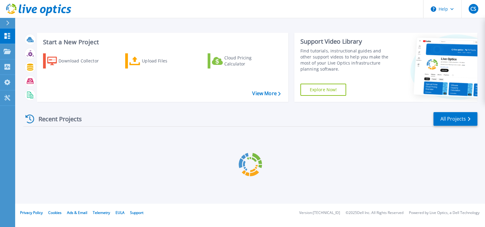 The height and width of the screenshot is (227, 485). Describe the element at coordinates (57, 119) in the screenshot. I see `div: Recent Projects` at that location.